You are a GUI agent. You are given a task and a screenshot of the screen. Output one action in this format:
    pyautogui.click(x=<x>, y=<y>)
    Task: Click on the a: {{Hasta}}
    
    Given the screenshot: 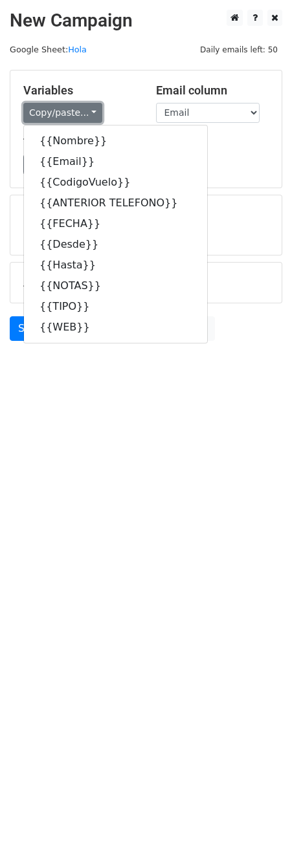 What is the action you would take?
    pyautogui.click(x=115, y=265)
    